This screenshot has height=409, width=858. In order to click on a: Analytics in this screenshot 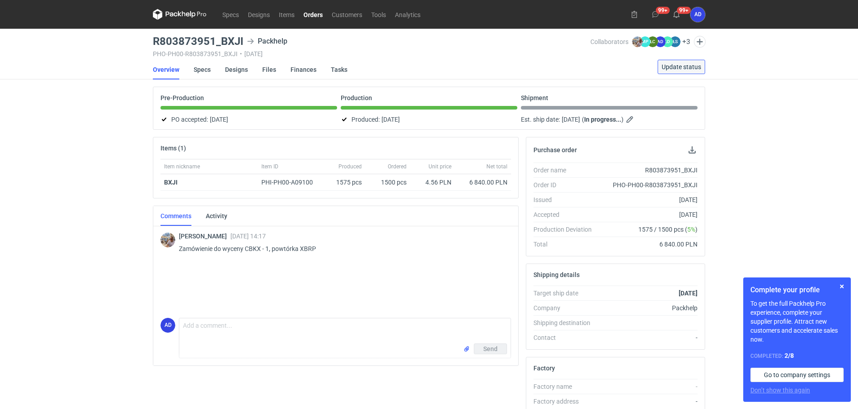, I will do `click(408, 14)`.